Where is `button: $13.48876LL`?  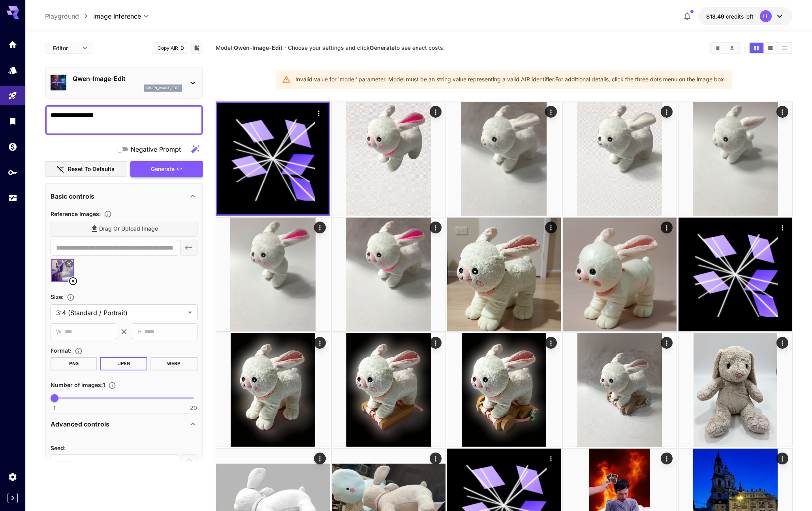
button: $13.48876LL is located at coordinates (745, 16).